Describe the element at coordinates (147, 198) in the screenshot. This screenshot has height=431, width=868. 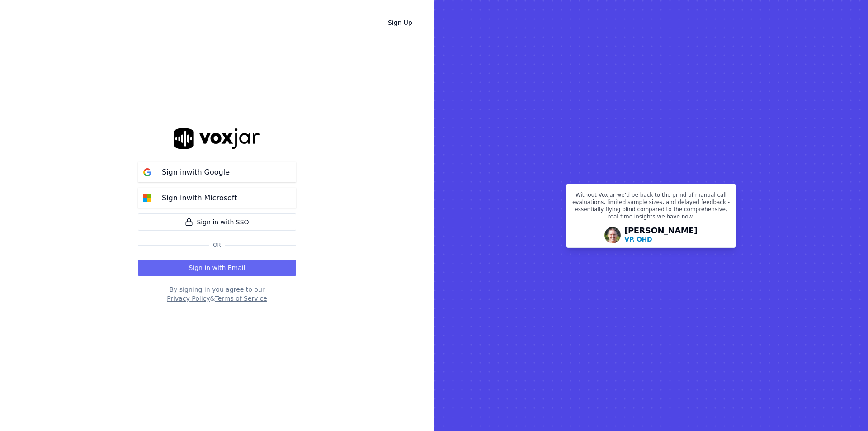
I see `img: microsoft Sign in button` at that location.